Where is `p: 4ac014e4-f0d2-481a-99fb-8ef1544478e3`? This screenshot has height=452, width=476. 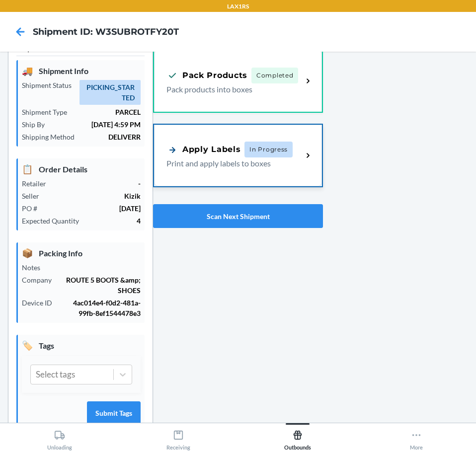
p: 4ac014e4-f0d2-481a-99fb-8ef1544478e3 is located at coordinates (100, 308).